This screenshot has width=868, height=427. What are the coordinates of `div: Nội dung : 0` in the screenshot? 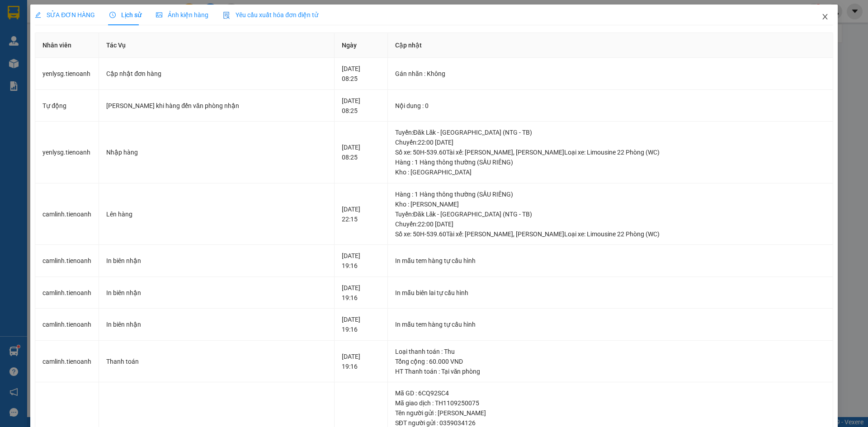 It's located at (610, 106).